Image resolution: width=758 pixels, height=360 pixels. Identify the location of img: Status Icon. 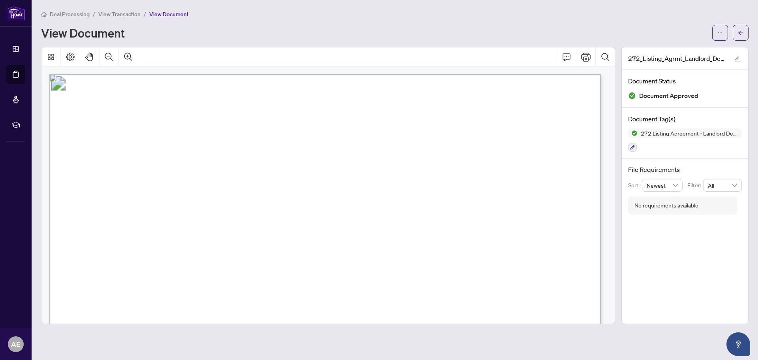
(633, 133).